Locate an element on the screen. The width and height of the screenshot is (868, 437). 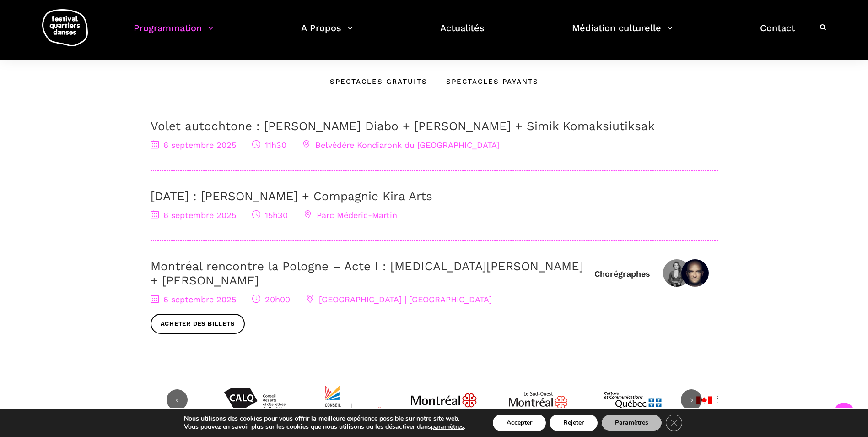
a: A Propos is located at coordinates (327, 34).